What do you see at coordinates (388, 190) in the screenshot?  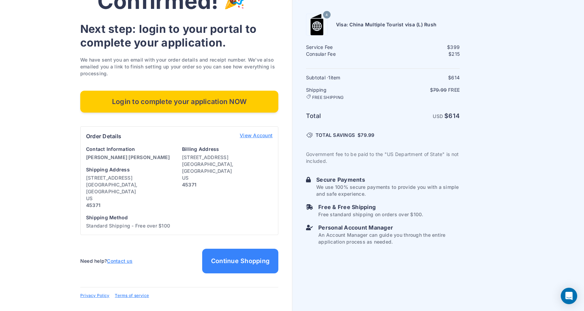 I see `p: We use 100% secure payments to provide you with a simple and safe experience.` at bounding box center [388, 190].